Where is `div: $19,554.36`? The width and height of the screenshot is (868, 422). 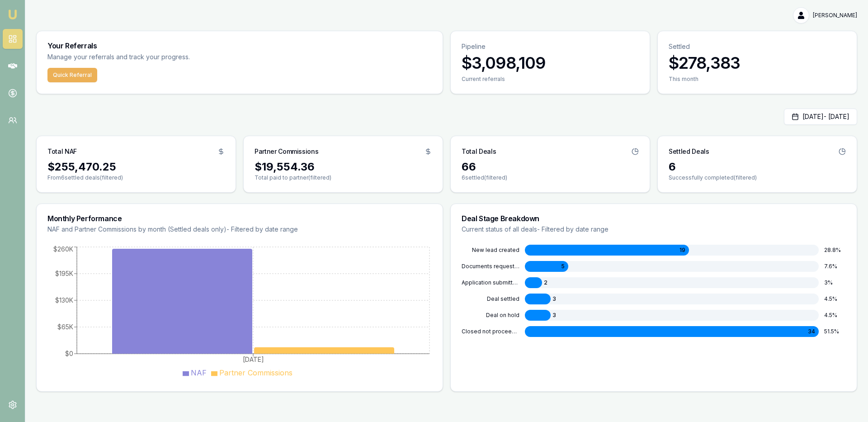 div: $19,554.36 is located at coordinates (343, 167).